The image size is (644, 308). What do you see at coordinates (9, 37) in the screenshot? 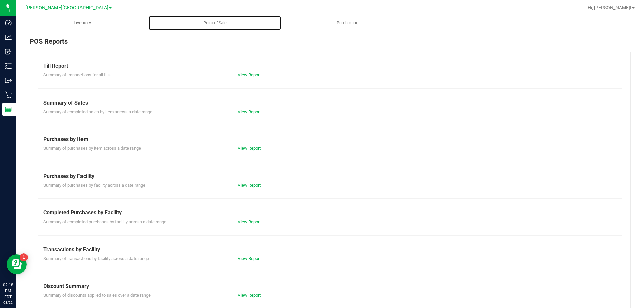
I see `inline-svg: Analytics` at bounding box center [9, 37].